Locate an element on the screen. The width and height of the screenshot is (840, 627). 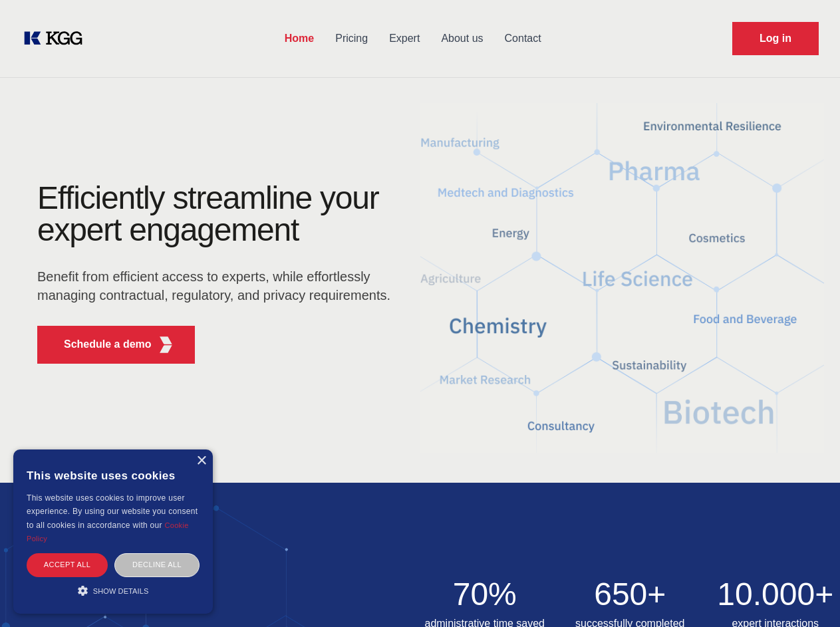
div: Accept all is located at coordinates (67, 565).